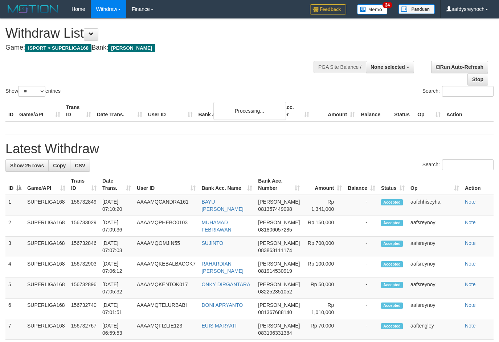 The height and width of the screenshot is (342, 499). Describe the element at coordinates (392, 185) in the screenshot. I see `th: Status: activate to sort column ascending` at that location.